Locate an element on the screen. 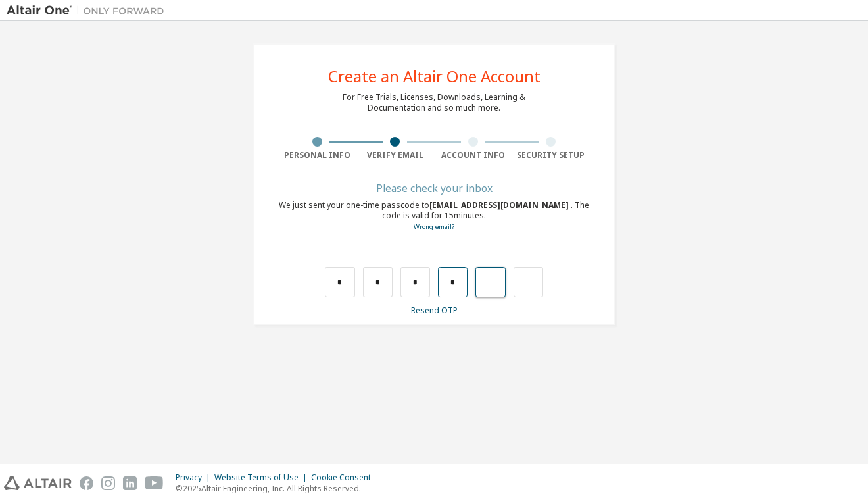  div: Account Info is located at coordinates (473, 155).